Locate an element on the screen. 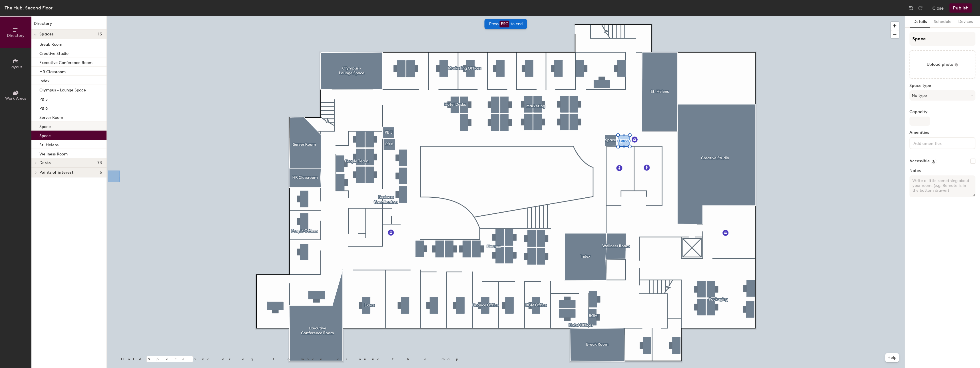 Image resolution: width=980 pixels, height=368 pixels. img: Redo is located at coordinates (920, 8).